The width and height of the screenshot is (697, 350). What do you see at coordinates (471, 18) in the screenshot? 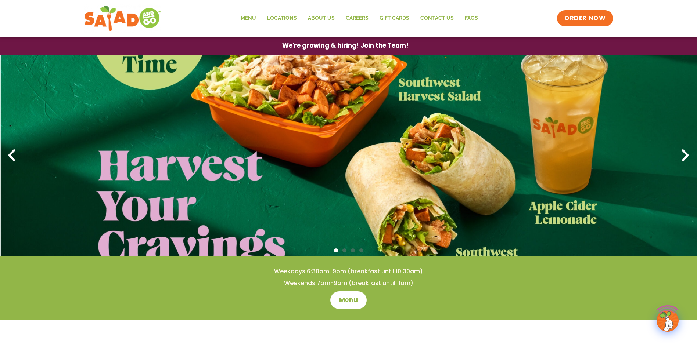
I see `a: FAQs` at bounding box center [471, 18].